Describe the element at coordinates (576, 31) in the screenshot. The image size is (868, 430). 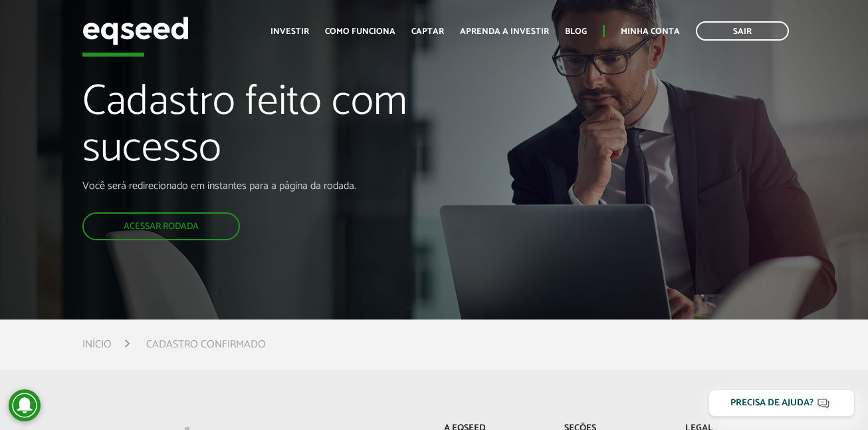
I see `a: Blog` at that location.